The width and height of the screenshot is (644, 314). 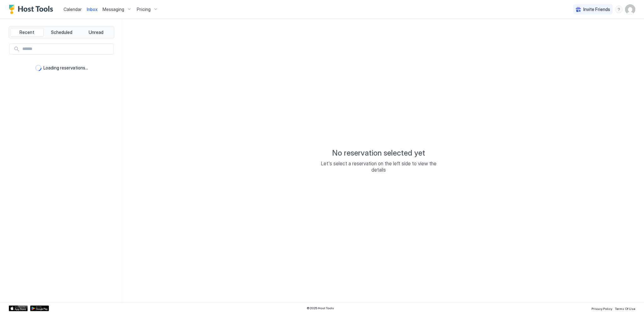 I want to click on span: Calendar, so click(x=73, y=9).